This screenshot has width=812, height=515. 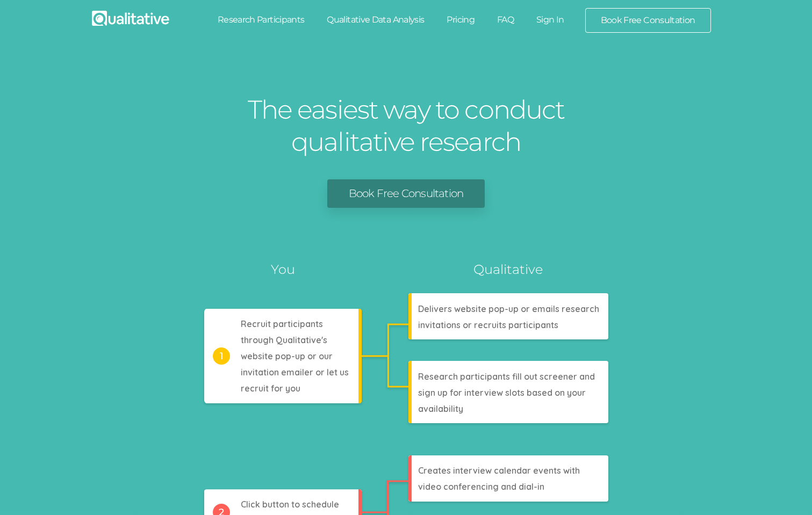 I want to click on img: Qualitative, so click(x=131, y=19).